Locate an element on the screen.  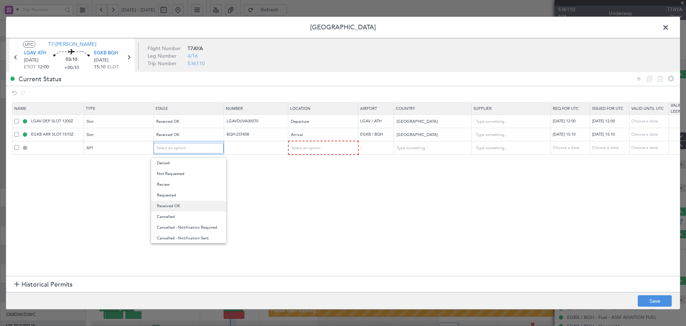
span: Cancelled - Notification Required is located at coordinates (189, 227).